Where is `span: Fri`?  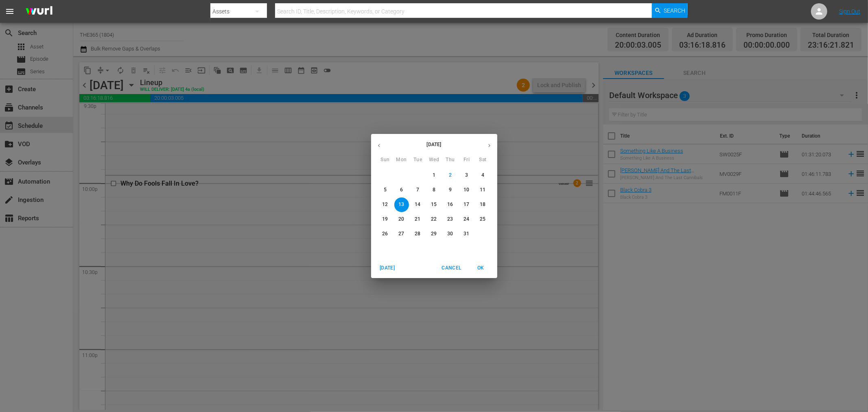
span: Fri is located at coordinates (466, 160).